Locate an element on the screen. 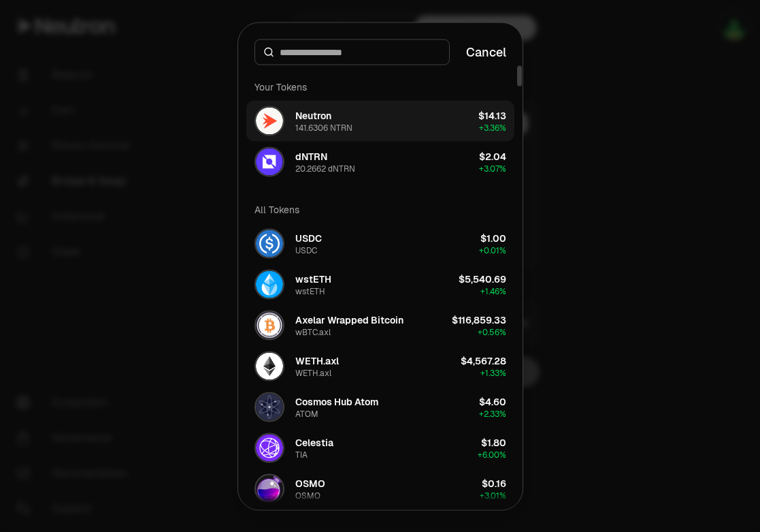 Image resolution: width=760 pixels, height=532 pixels. button: OSMO LogoOSMOOSMO$0.16+3.01% is located at coordinates (380, 488).